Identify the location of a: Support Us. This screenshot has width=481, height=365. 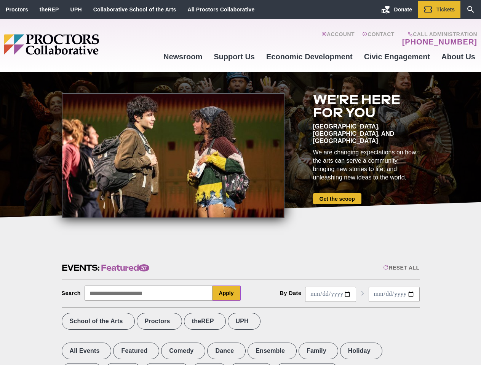
(234, 57).